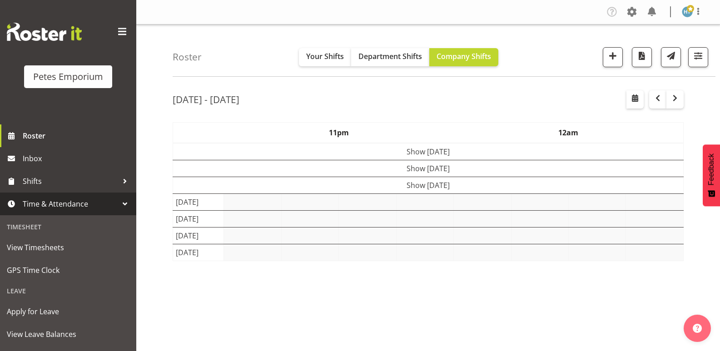  What do you see at coordinates (642, 57) in the screenshot?
I see `button: Download a PDF of the roster according to the set date range.` at bounding box center [642, 57].